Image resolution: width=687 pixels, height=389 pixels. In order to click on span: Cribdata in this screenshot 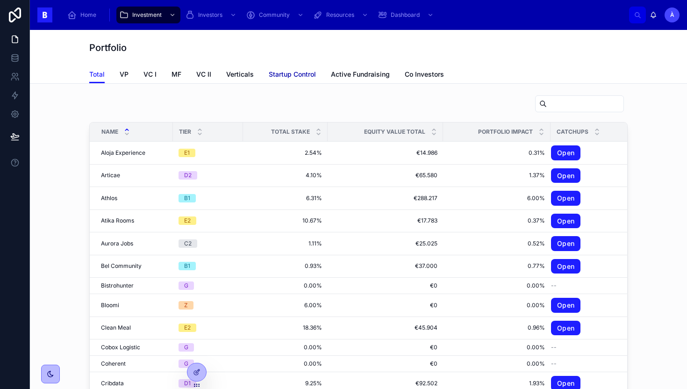, I will do `click(112, 383)`.